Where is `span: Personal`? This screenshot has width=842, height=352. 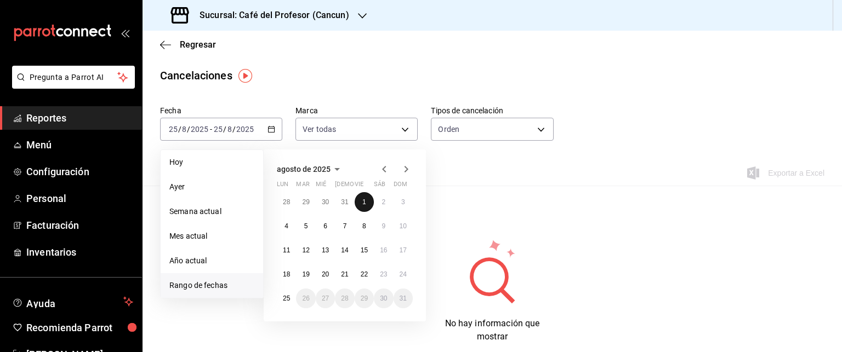
span: Personal is located at coordinates (79, 198).